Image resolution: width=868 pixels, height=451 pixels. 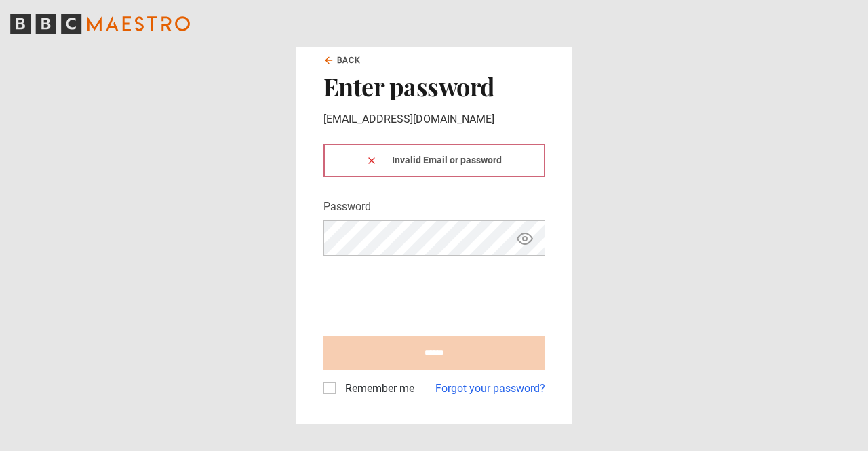 What do you see at coordinates (490, 389) in the screenshot?
I see `a: Forgot your password?` at bounding box center [490, 389].